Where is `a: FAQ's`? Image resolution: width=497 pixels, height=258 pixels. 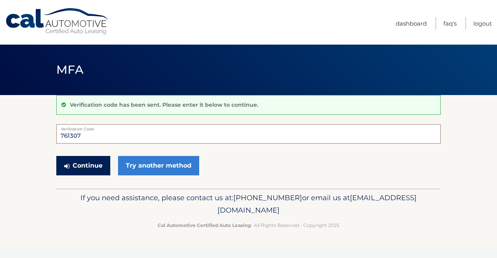
a: FAQ's is located at coordinates (450, 23).